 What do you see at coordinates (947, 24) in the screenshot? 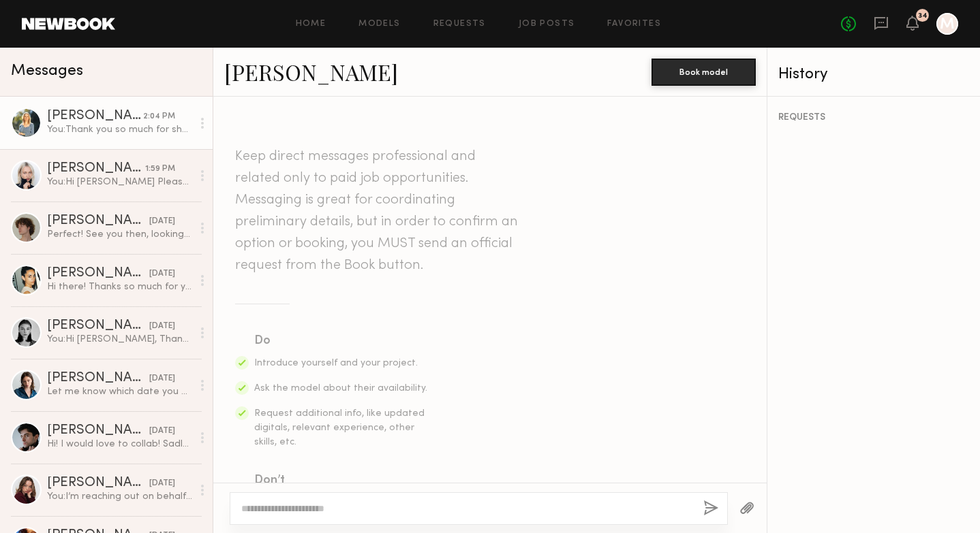
I see `a: M` at bounding box center [947, 24].